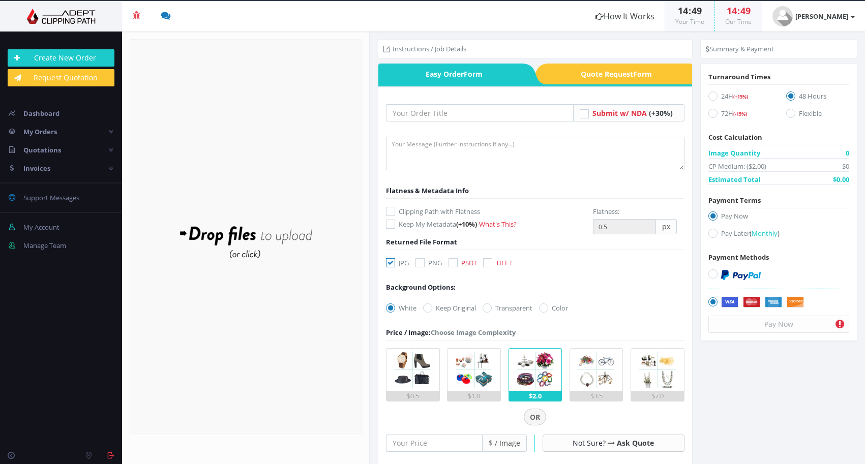 This screenshot has height=464, width=865. Describe the element at coordinates (467, 224) in the screenshot. I see `span: (+10%)` at that location.